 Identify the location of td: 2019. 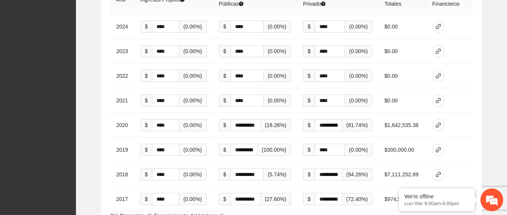
(122, 150).